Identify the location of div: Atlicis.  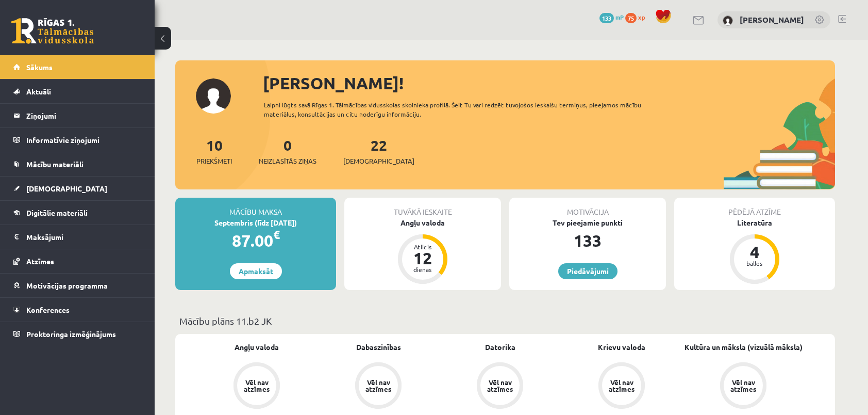
(423, 246).